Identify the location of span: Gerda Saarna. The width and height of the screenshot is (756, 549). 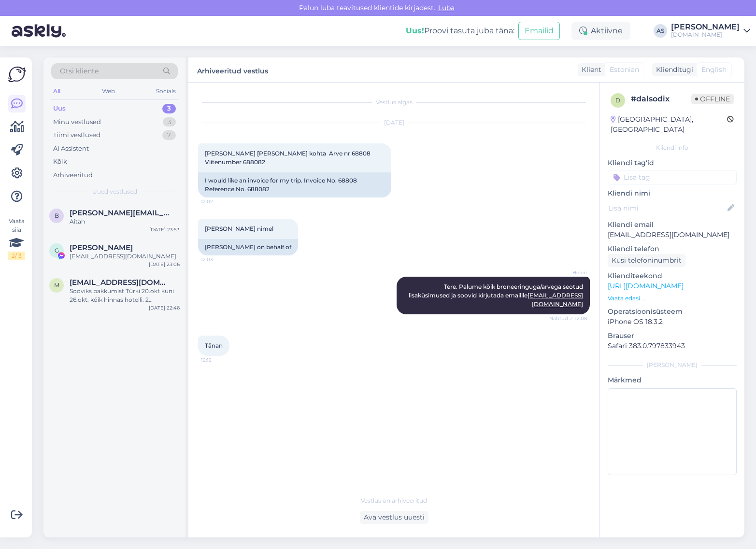
(101, 248).